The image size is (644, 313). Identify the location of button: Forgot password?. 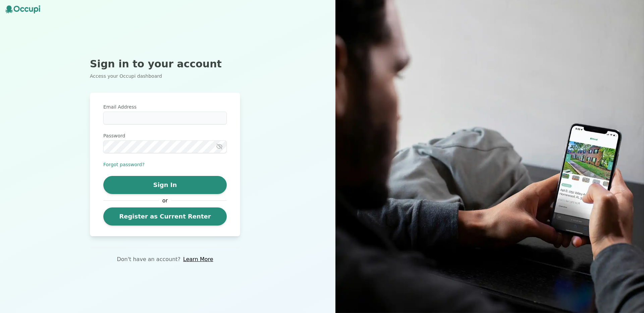
(124, 165).